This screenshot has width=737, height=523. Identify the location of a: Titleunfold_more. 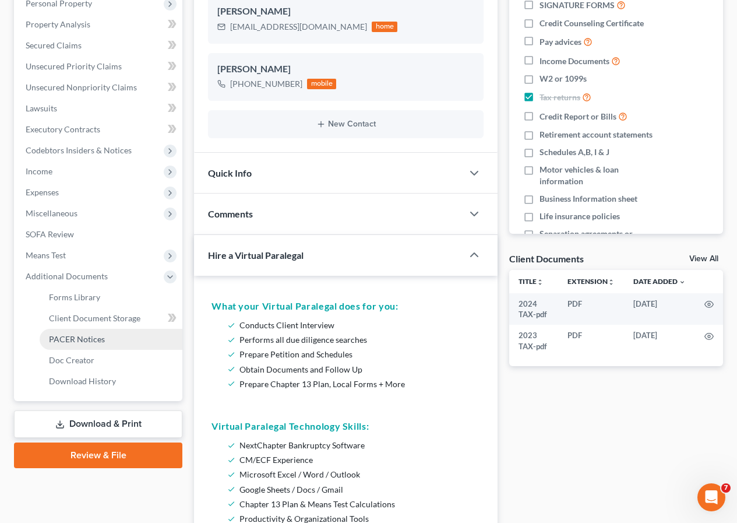
(531, 281).